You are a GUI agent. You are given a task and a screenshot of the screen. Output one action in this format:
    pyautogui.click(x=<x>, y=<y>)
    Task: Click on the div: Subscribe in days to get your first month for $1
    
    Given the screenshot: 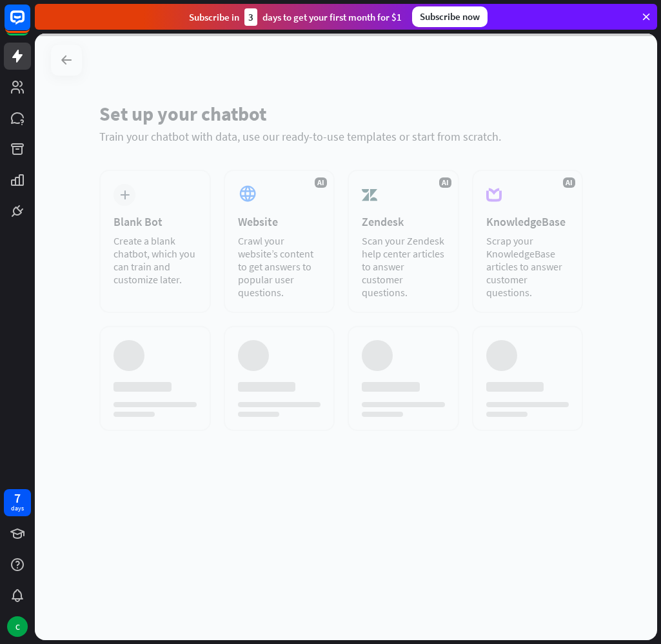 What is the action you would take?
    pyautogui.click(x=295, y=17)
    